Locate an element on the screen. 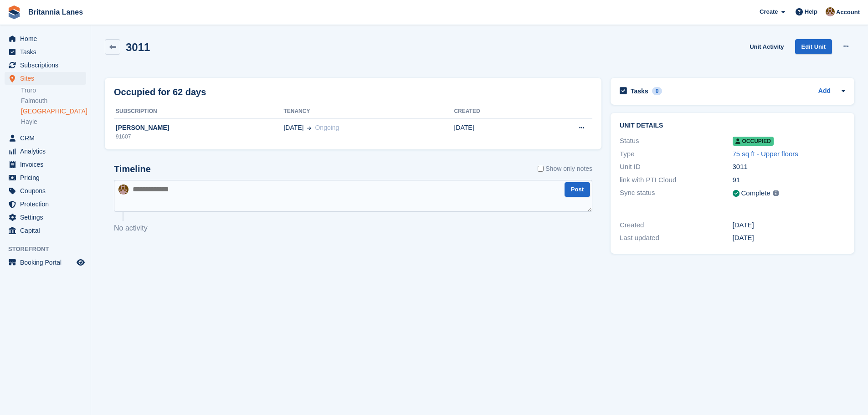 The width and height of the screenshot is (868, 415). h2: Occupied for 62 days is located at coordinates (160, 92).